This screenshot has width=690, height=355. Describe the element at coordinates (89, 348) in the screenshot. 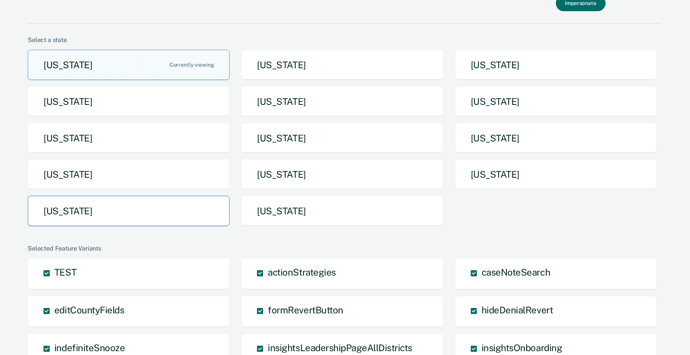

I see `span: indefiniteSnooze` at that location.